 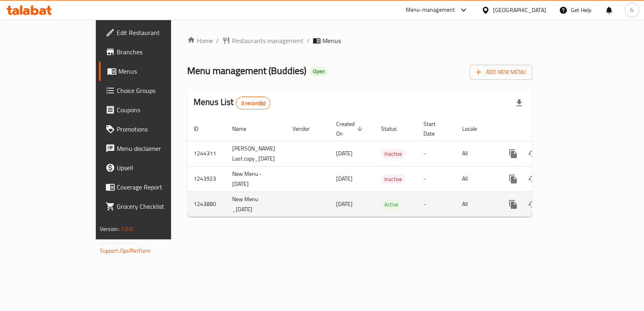 What do you see at coordinates (391, 204) in the screenshot?
I see `span: Active` at bounding box center [391, 204].